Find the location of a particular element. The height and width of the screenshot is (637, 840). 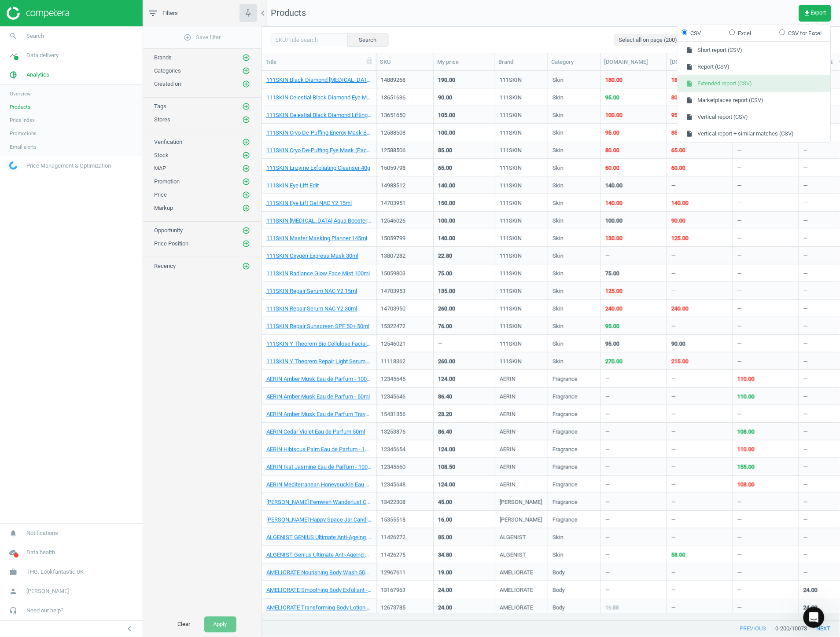

div: 13253876 is located at coordinates (405, 432).